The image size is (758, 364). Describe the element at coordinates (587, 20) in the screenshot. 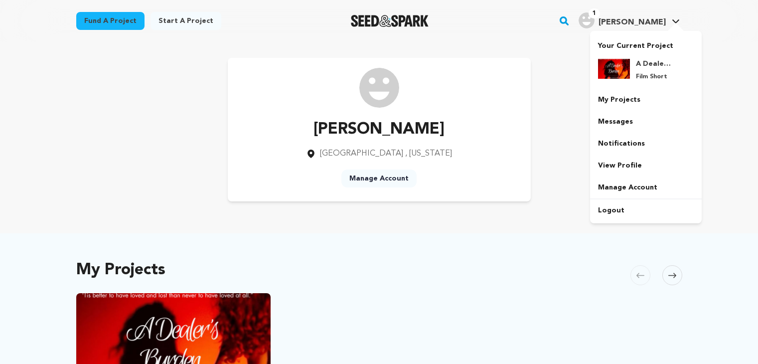

I see `img: user.png` at that location.